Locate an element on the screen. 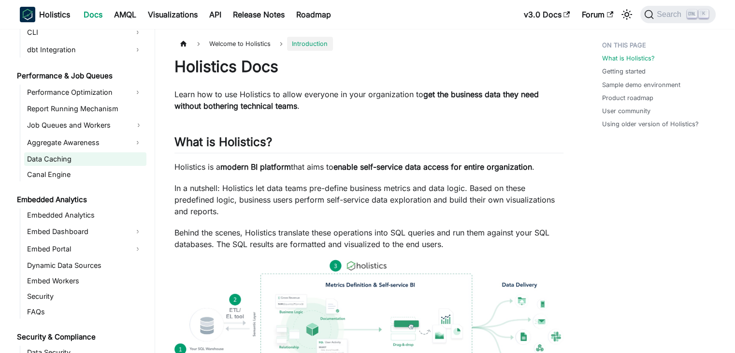 This screenshot has height=353, width=735. a: Forum is located at coordinates (598, 15).